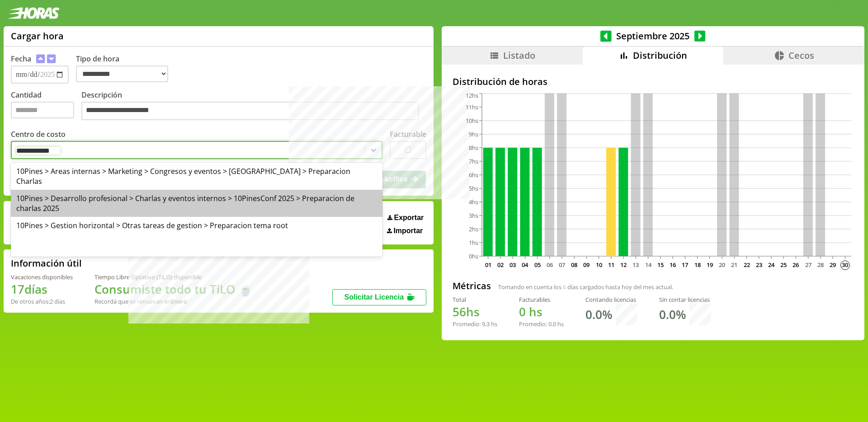  I want to click on label: Descripción, so click(254, 106).